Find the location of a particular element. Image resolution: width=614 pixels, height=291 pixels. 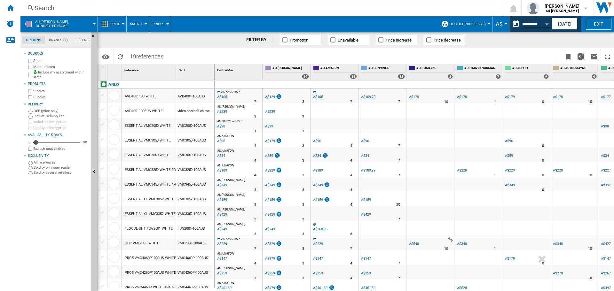

label: Exclude unavailables is located at coordinates (61, 149).